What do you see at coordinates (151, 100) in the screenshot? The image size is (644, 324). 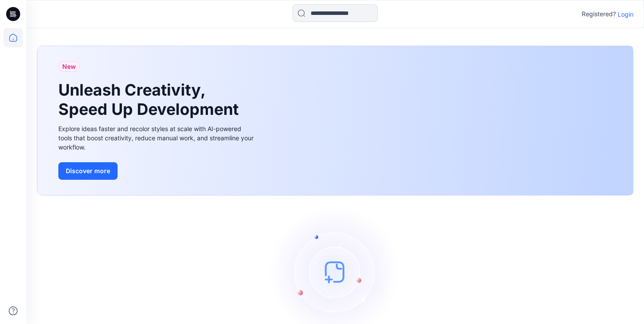 I see `h1: Unleash Creativity, Speed Up Development` at bounding box center [151, 100].